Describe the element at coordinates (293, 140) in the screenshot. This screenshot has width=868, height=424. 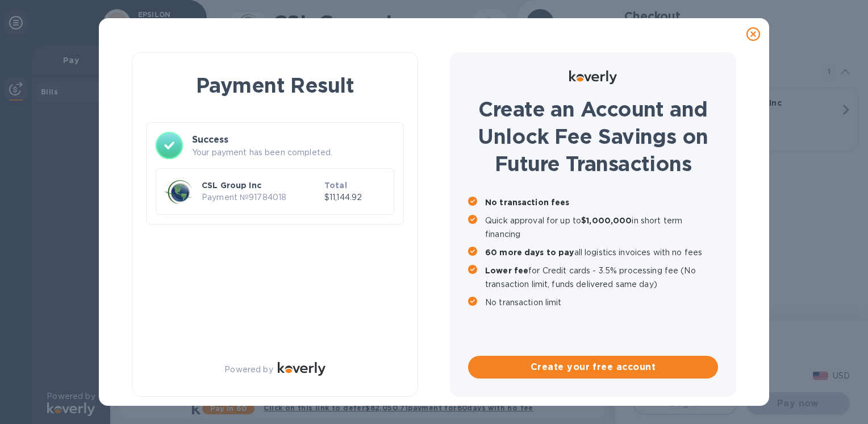
I see `h3: Success` at that location.